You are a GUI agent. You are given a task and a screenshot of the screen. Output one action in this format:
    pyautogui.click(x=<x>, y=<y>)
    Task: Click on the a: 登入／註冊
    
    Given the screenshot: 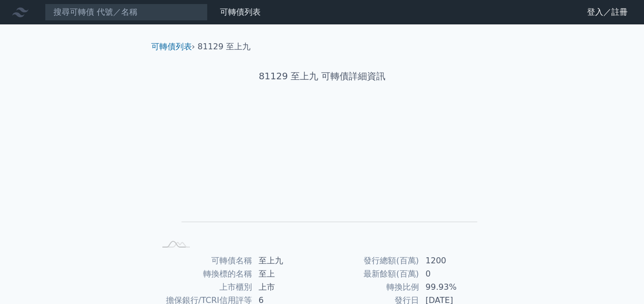 What is the action you would take?
    pyautogui.click(x=608, y=12)
    